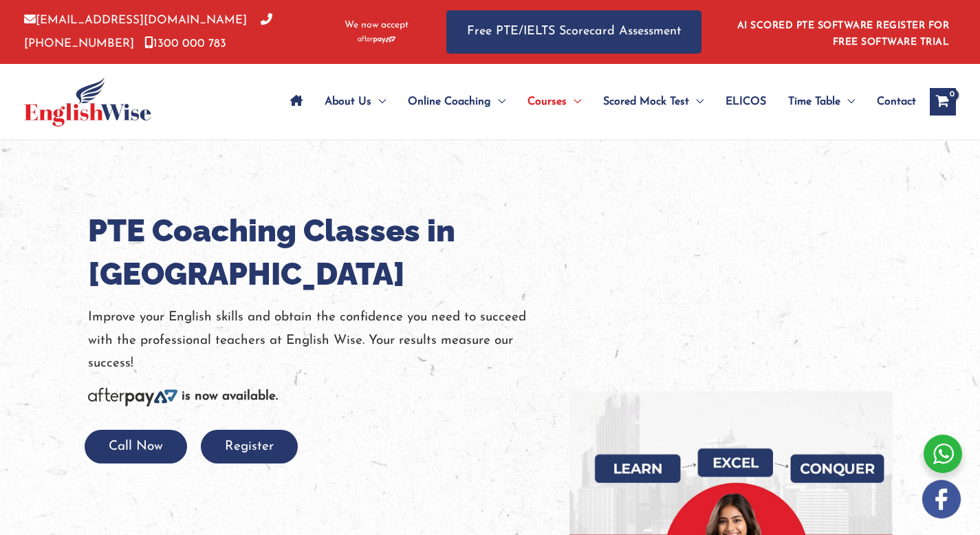 Image resolution: width=980 pixels, height=535 pixels. What do you see at coordinates (745, 102) in the screenshot?
I see `a: ELICOS` at bounding box center [745, 102].